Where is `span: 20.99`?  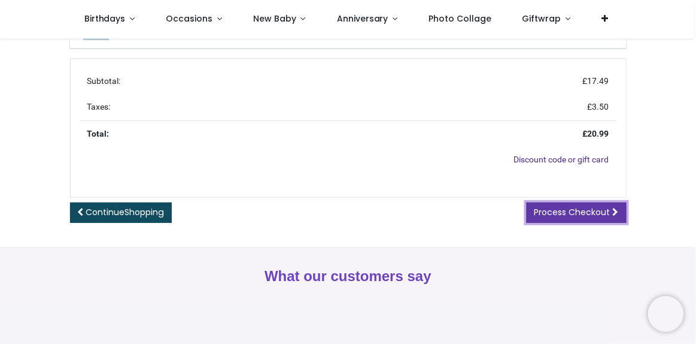 span: 20.99 is located at coordinates (599, 134).